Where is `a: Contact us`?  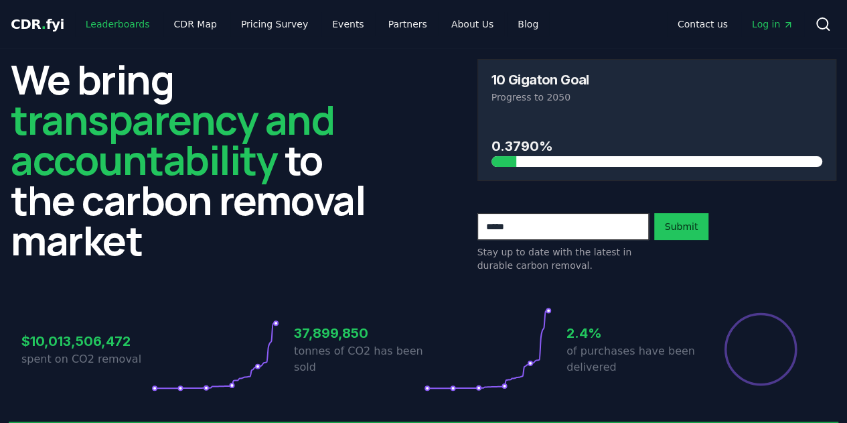
a: Contact us is located at coordinates (703, 24).